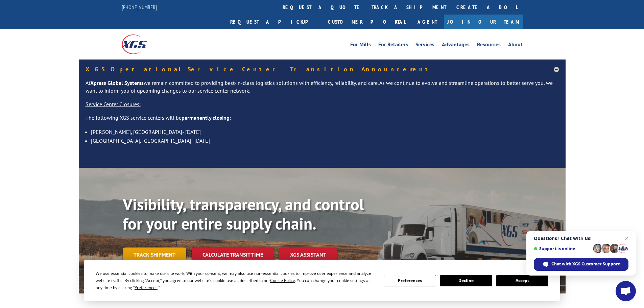  Describe the element at coordinates (393, 46) in the screenshot. I see `a: For Retailers` at that location.